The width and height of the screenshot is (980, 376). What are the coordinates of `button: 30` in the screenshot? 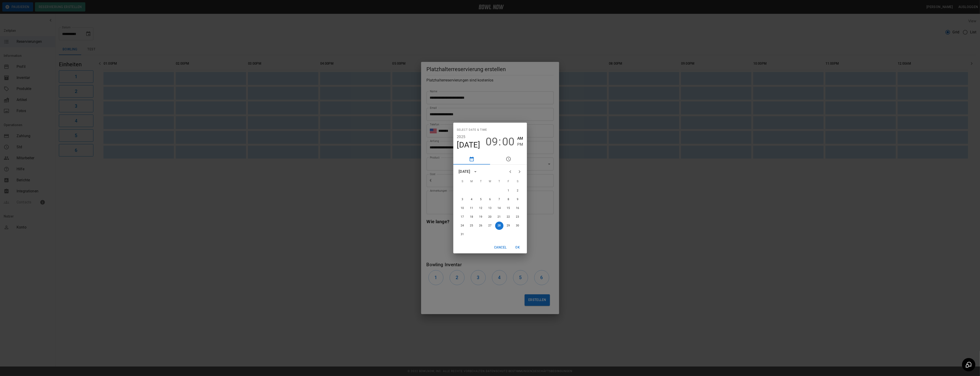 It's located at (518, 226).